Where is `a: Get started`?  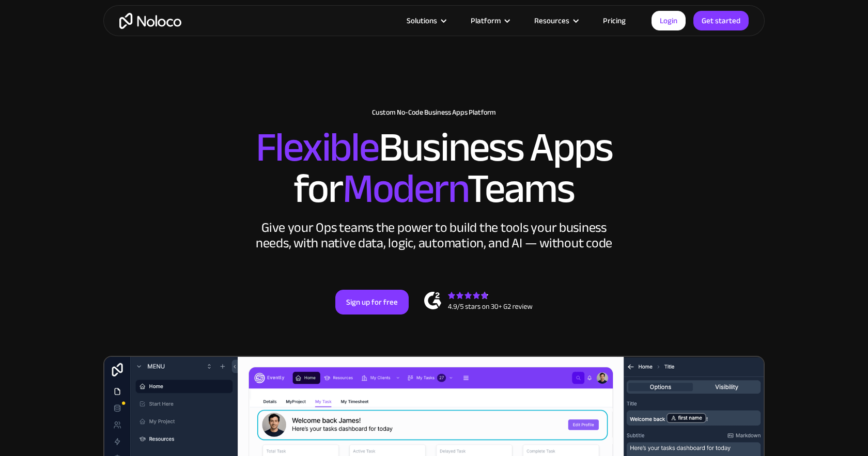 a: Get started is located at coordinates (721, 21).